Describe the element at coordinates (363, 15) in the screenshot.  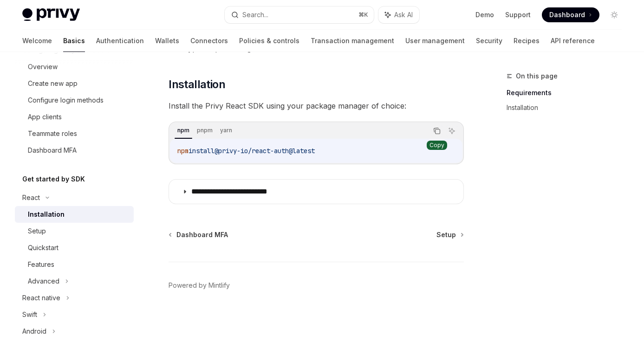
I see `span: ⌘ K` at that location.